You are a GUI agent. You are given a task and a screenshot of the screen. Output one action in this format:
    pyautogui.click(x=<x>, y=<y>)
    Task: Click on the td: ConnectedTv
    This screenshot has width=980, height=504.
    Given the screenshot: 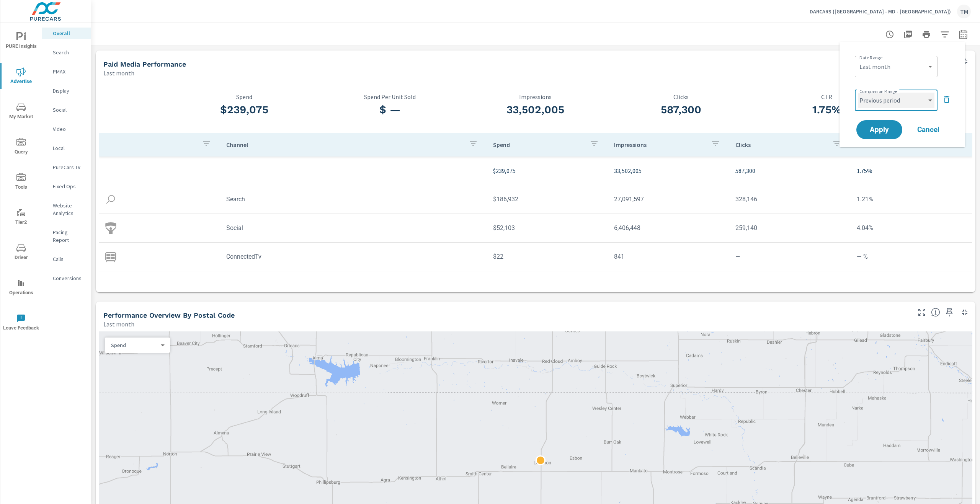 What is the action you would take?
    pyautogui.click(x=353, y=256)
    